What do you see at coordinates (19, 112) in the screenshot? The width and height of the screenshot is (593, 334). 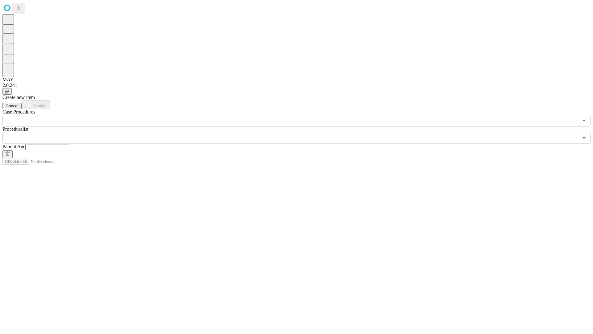 I see `span: Scheduled Procedure` at bounding box center [19, 112].